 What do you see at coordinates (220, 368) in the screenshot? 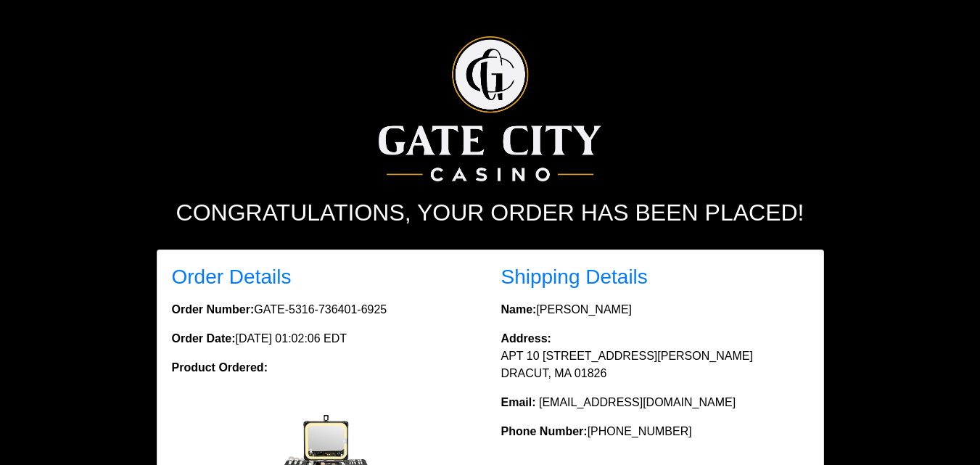
I see `strong: Product Ordered:` at bounding box center [220, 368].